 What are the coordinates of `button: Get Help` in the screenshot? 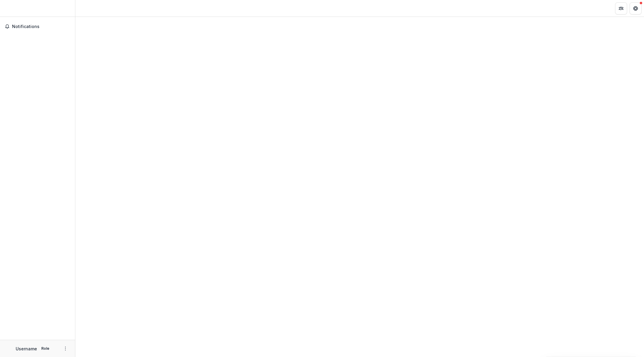 It's located at (636, 8).